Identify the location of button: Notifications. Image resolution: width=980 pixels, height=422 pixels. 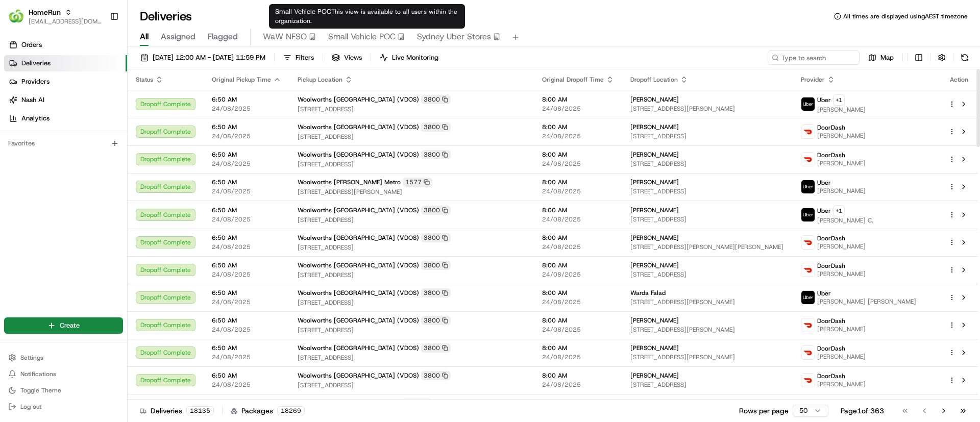
(63, 374).